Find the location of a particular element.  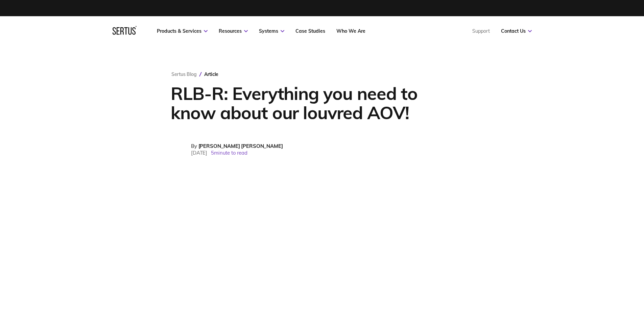

span: 5 minute to read is located at coordinates (229, 153).